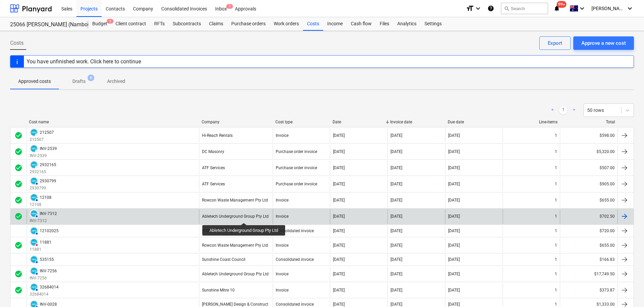 Image resolution: width=644 pixels, height=307 pixels. Describe the element at coordinates (313, 24) in the screenshot. I see `a: Costs` at that location.